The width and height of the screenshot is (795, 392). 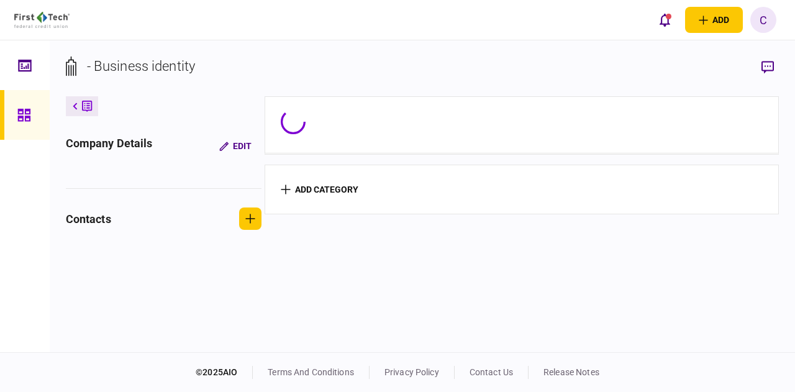 What do you see at coordinates (42, 20) in the screenshot?
I see `img: client company logo` at bounding box center [42, 20].